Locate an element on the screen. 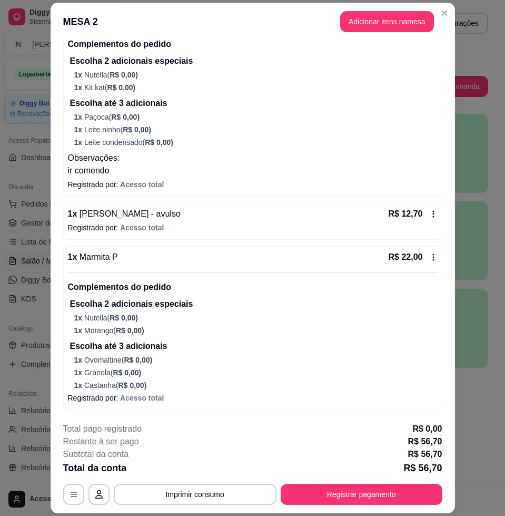 This screenshot has height=516, width=505. p: Ovomaltine ( is located at coordinates (256, 360).